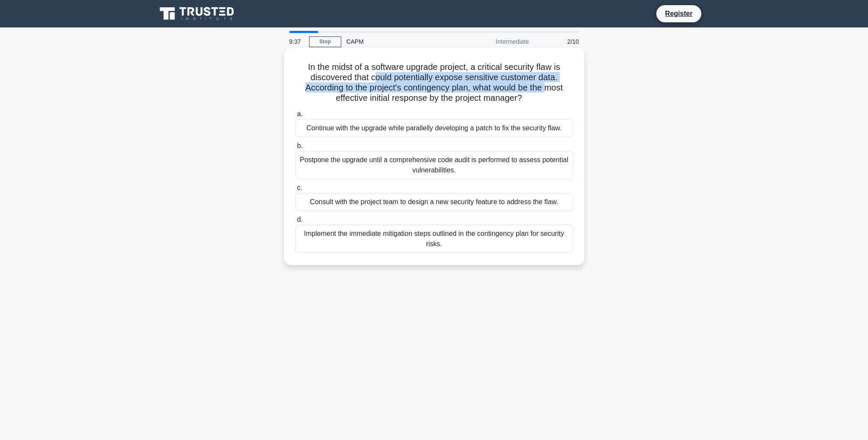 This screenshot has width=868, height=440. What do you see at coordinates (300, 219) in the screenshot?
I see `span: d.` at bounding box center [300, 219].